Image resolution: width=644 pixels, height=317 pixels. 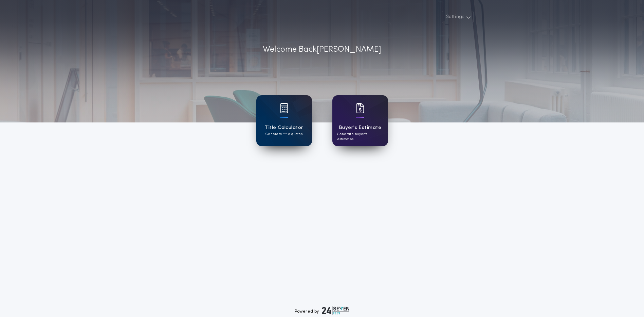 I want to click on h1: Title Calculator, so click(x=284, y=128).